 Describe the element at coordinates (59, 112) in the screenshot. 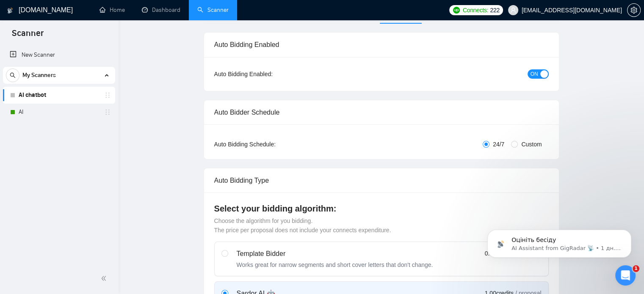

I see `a: AI` at that location.